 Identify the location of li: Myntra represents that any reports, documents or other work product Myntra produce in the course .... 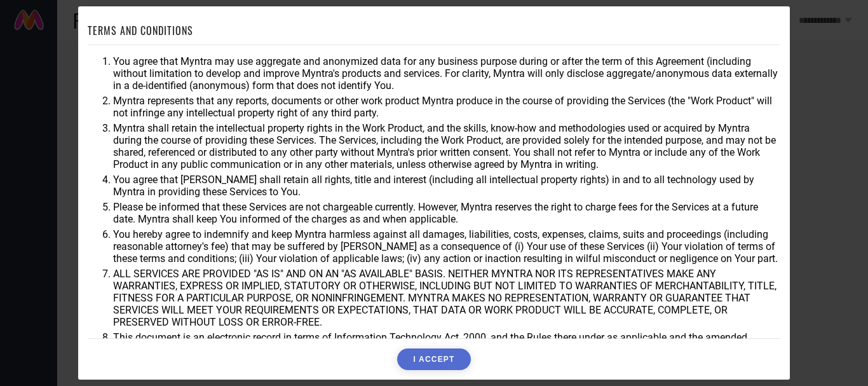
(447, 107).